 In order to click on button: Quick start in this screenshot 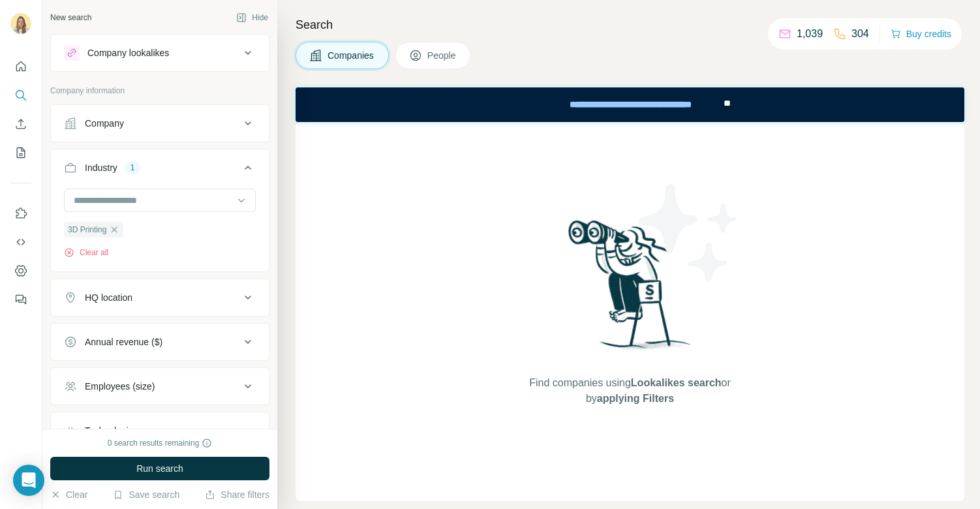, I will do `click(21, 67)`.